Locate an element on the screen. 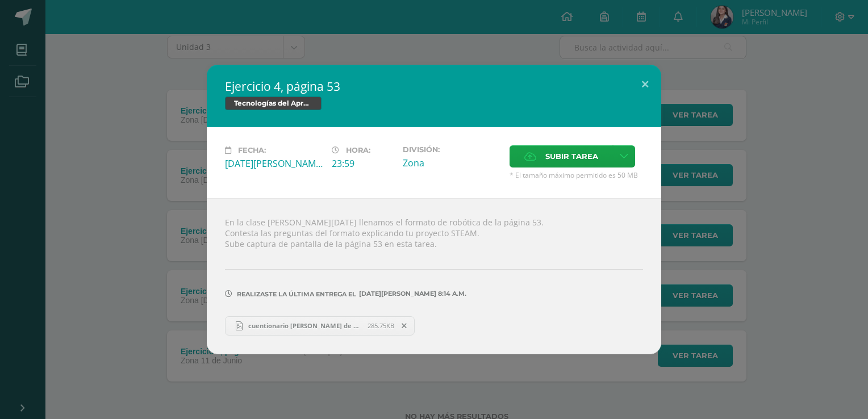  span: Remover entrega is located at coordinates (404, 326).